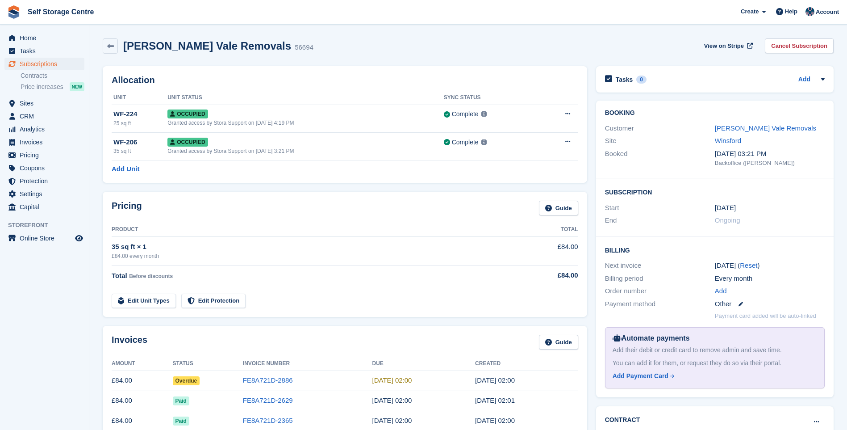 The width and height of the screenshot is (847, 430). Describe the element at coordinates (144, 300) in the screenshot. I see `a: Edit Unit Types` at that location.